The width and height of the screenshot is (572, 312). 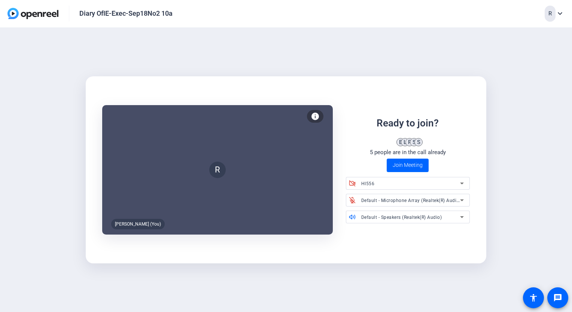 I want to click on div: Ready to join?, so click(x=407, y=123).